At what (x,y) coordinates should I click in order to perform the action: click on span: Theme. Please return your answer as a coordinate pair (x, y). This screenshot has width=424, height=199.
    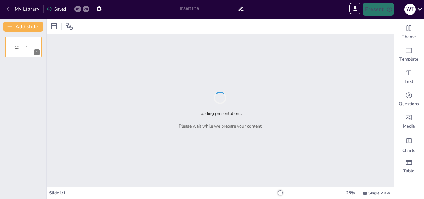
    Looking at the image, I should click on (409, 37).